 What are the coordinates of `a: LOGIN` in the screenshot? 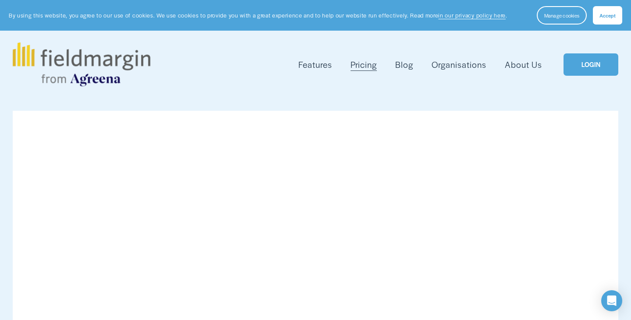 It's located at (591, 64).